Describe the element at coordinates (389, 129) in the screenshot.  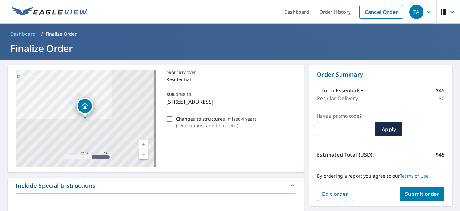
I see `span: Apply` at that location.